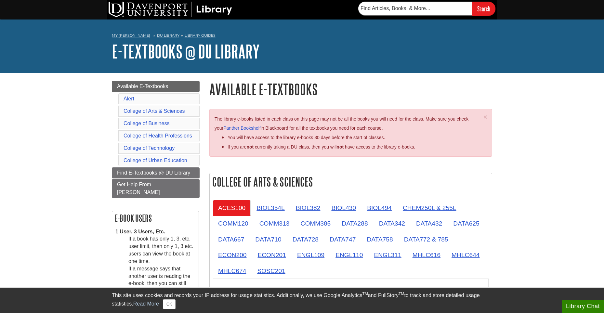 The image size is (604, 313). Describe the element at coordinates (343, 208) in the screenshot. I see `a: BIOL430` at that location.